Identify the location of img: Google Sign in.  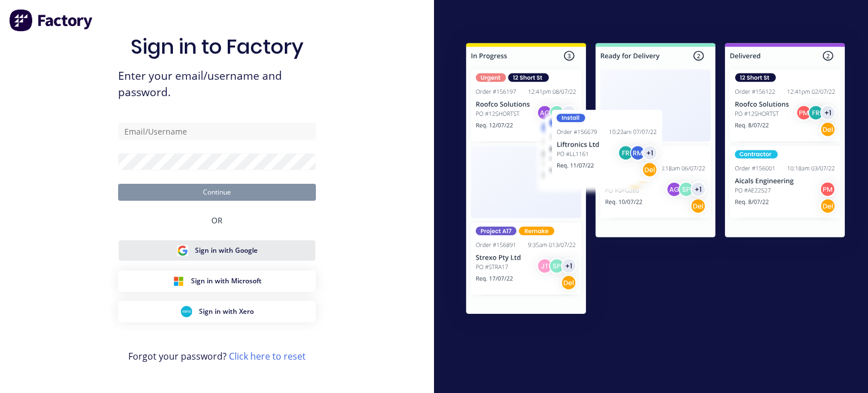
(183, 251).